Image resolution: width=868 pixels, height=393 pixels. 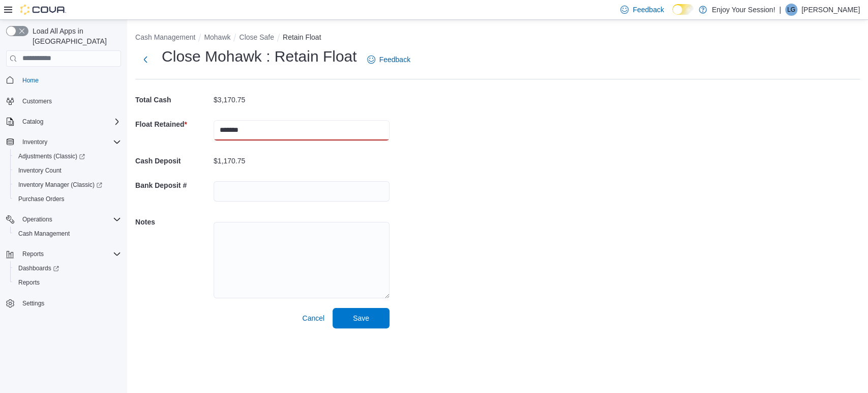 What do you see at coordinates (791, 10) in the screenshot?
I see `span: LG` at bounding box center [791, 10].